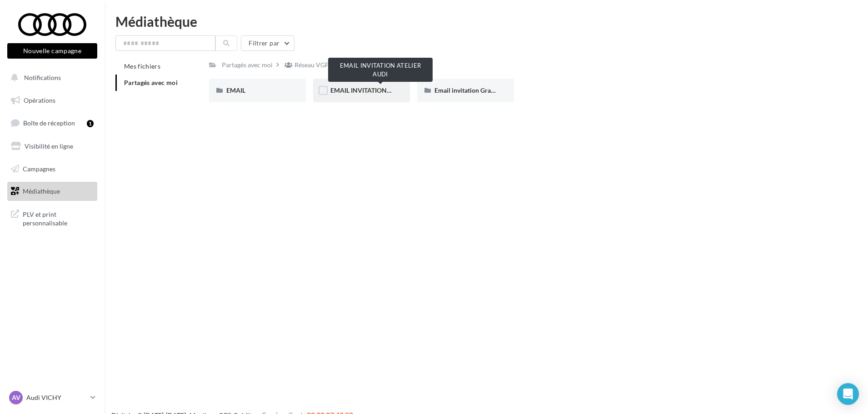  What do you see at coordinates (236, 90) in the screenshot?
I see `span: EMAIL` at bounding box center [236, 90].